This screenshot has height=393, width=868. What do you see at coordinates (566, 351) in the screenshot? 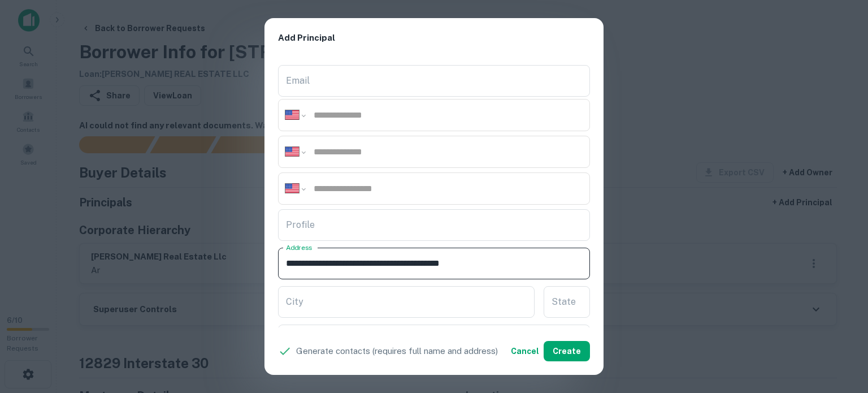
I see `button: Create` at bounding box center [566, 351].